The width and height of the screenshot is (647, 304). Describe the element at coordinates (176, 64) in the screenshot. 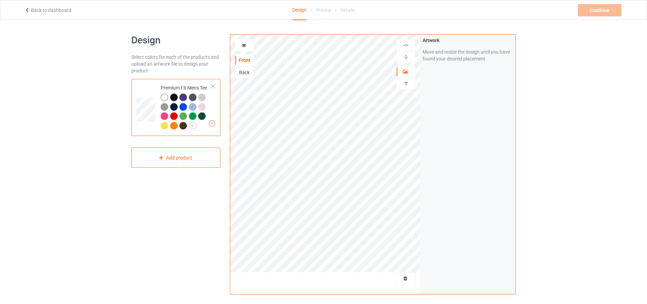

I see `div: Select colors for each of the products and upload an artwork file to design your product.` at that location.